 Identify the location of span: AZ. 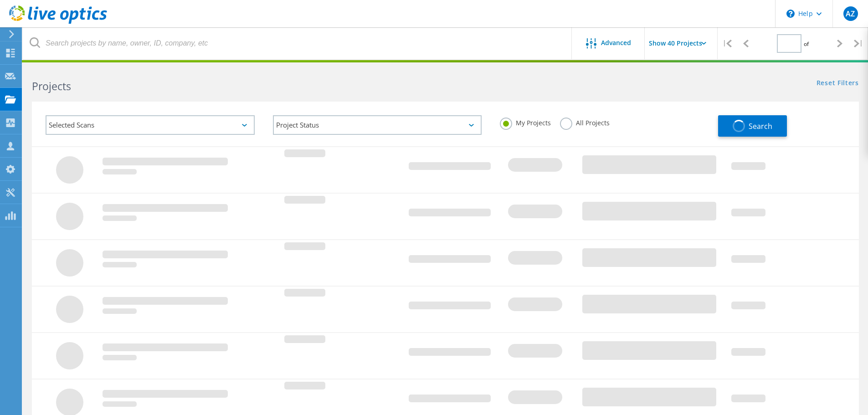
(851, 14).